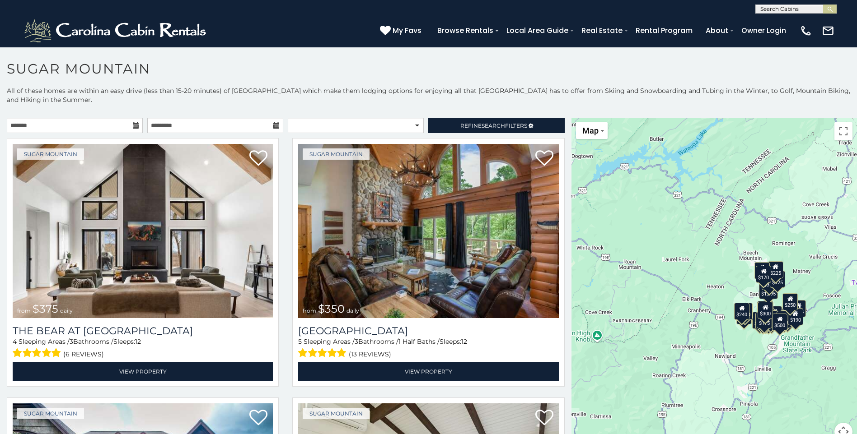 Image resolution: width=857 pixels, height=434 pixels. Describe the element at coordinates (428, 231) in the screenshot. I see `img: 1714398141_thumbnail.jpeg` at that location.